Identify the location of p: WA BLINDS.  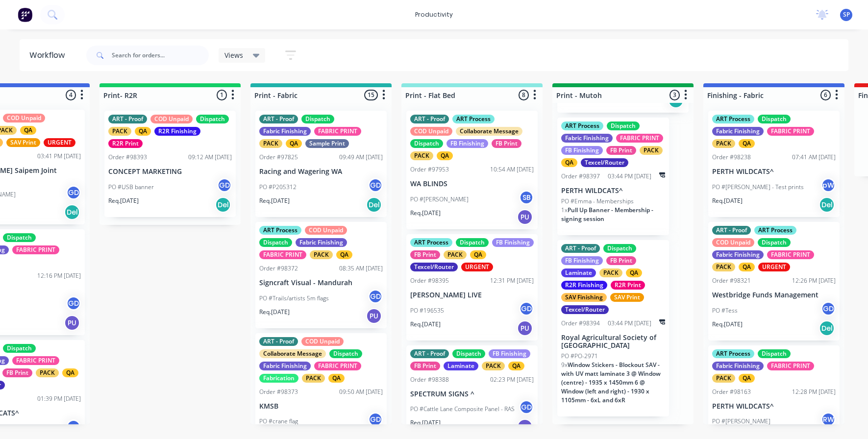
(472, 184).